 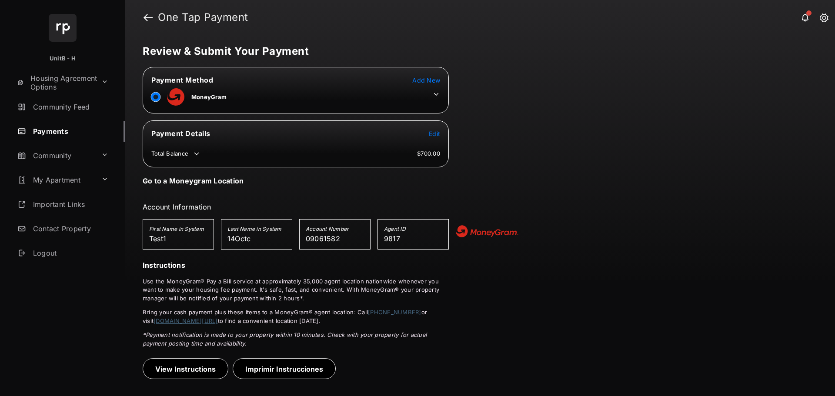 I want to click on span: Add New, so click(x=426, y=80).